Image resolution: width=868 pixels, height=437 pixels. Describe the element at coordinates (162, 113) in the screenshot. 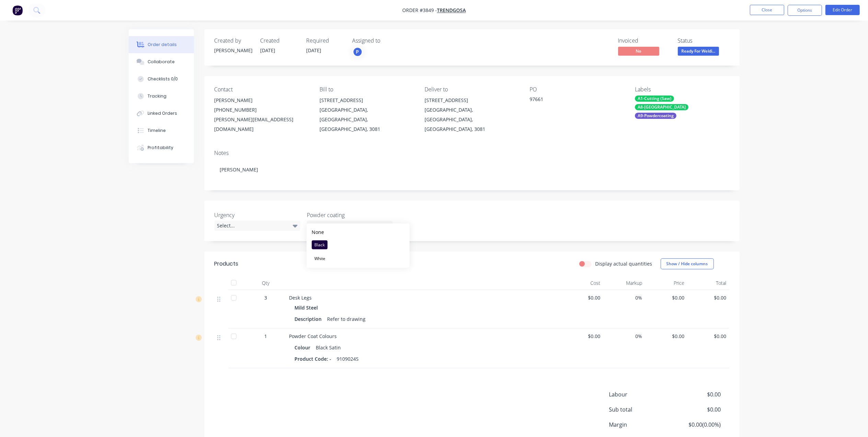

I see `div: Linked Orders` at that location.